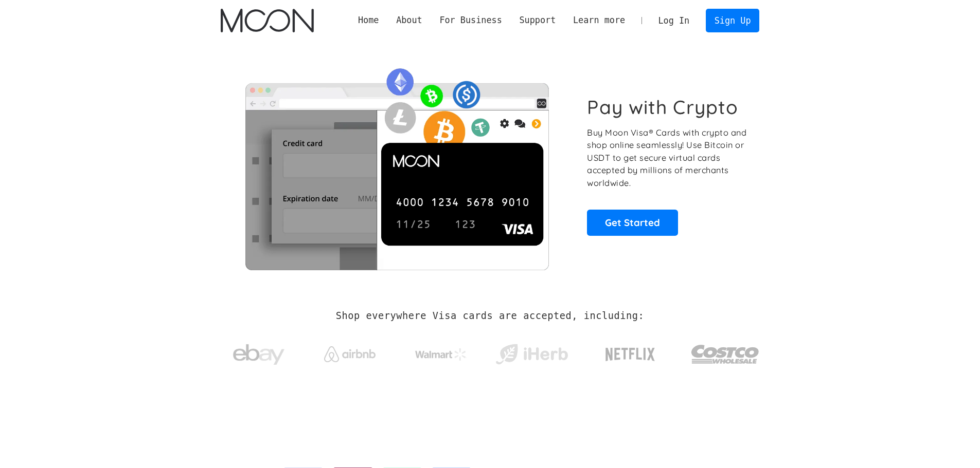  I want to click on a: Airbnb, so click(349, 352).